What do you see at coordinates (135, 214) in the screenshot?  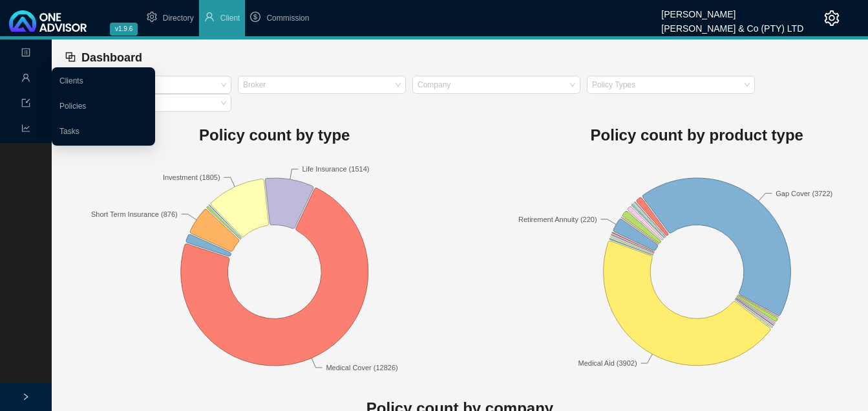 I see `text: Short Term Insurance (876)` at bounding box center [135, 214].